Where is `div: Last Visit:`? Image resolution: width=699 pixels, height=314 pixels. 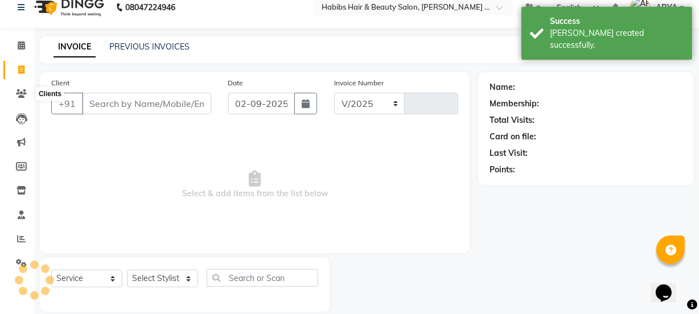 div: Last Visit: is located at coordinates (508, 153).